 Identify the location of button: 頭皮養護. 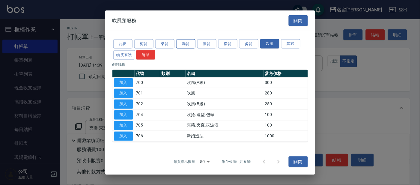
(125, 55).